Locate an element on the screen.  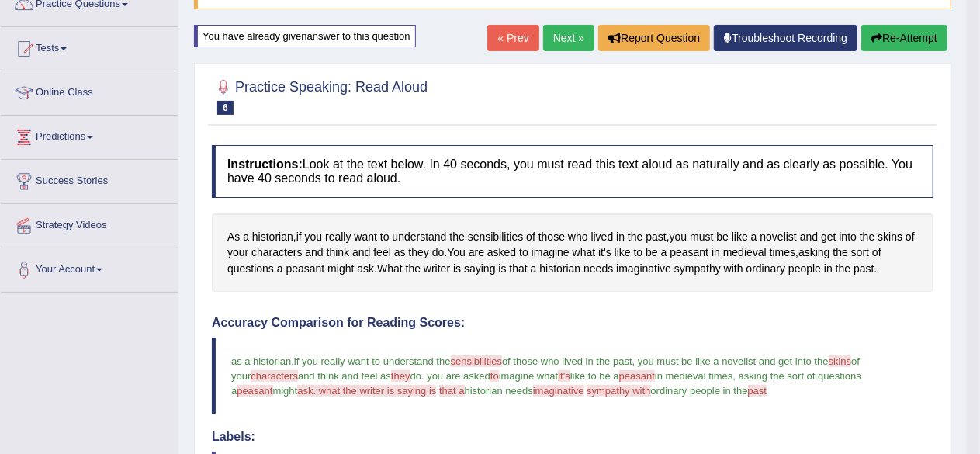
span: like to be a is located at coordinates (594, 376).